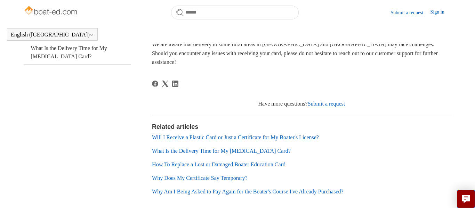 Image resolution: width=475 pixels, height=208 pixels. Describe the element at coordinates (175, 84) in the screenshot. I see `a: LinkedIn` at that location.